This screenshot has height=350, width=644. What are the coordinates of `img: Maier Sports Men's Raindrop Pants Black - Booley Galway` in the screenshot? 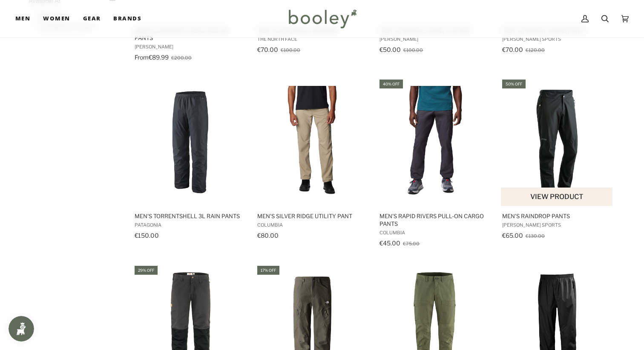 It's located at (557, 142).